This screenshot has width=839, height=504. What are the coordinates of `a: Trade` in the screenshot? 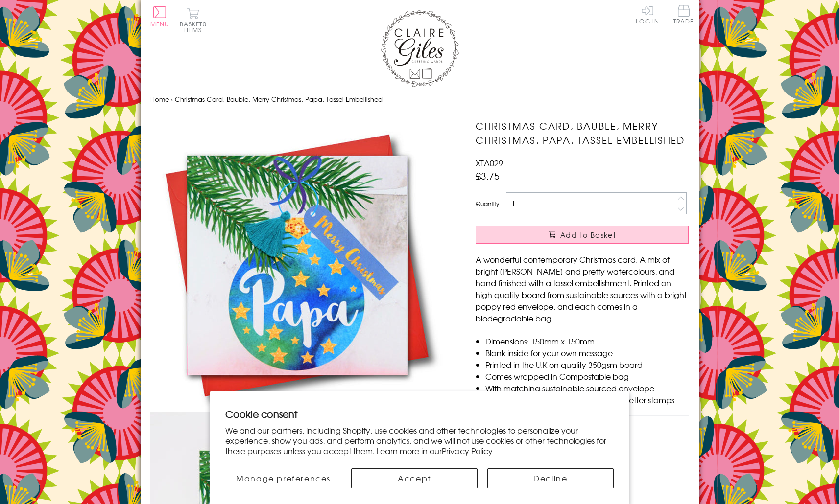 It's located at (684, 15).